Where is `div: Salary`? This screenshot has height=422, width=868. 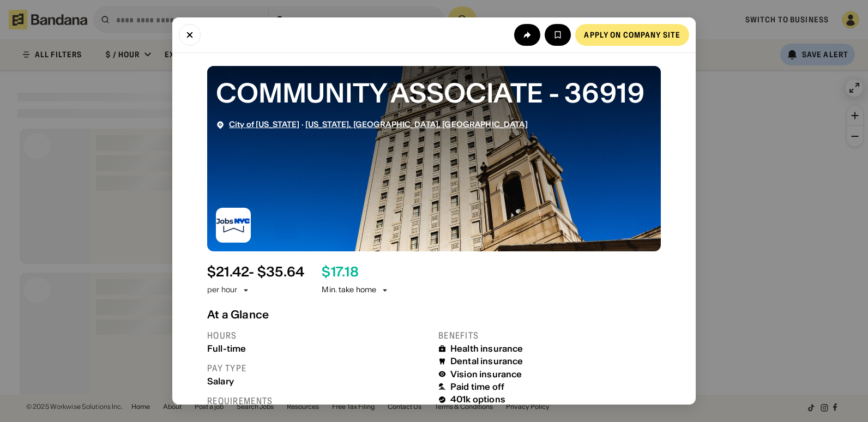 div: Salary is located at coordinates (318, 381).